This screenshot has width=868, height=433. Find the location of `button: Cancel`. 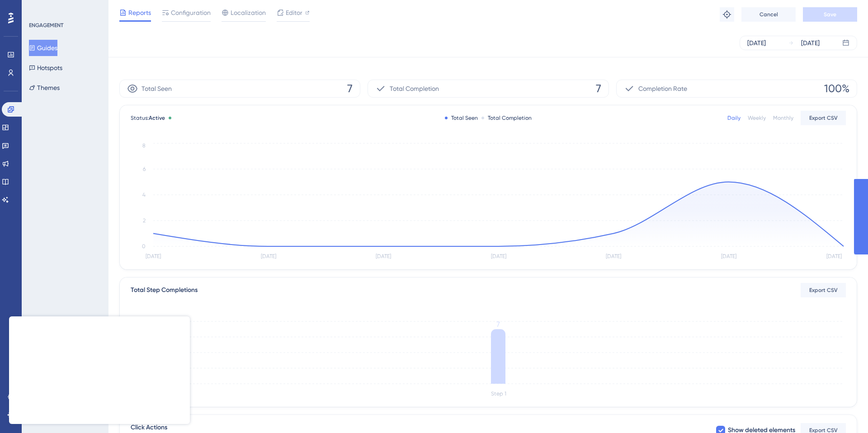

button: Cancel is located at coordinates (769, 15).